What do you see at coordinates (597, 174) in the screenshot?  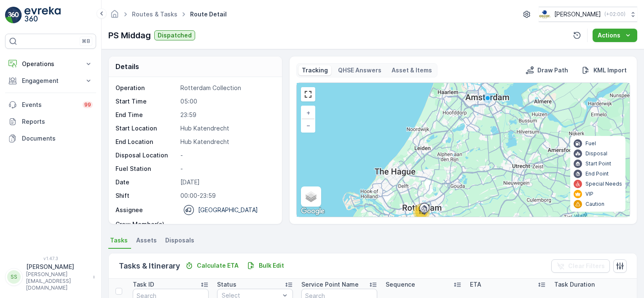 I see `p: End Point` at bounding box center [597, 174].